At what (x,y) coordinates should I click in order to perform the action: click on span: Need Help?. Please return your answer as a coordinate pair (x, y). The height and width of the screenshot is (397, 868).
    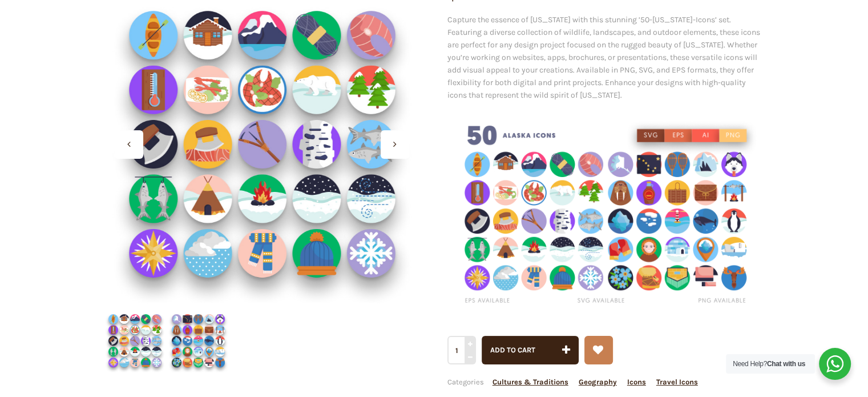
    Looking at the image, I should click on (769, 364).